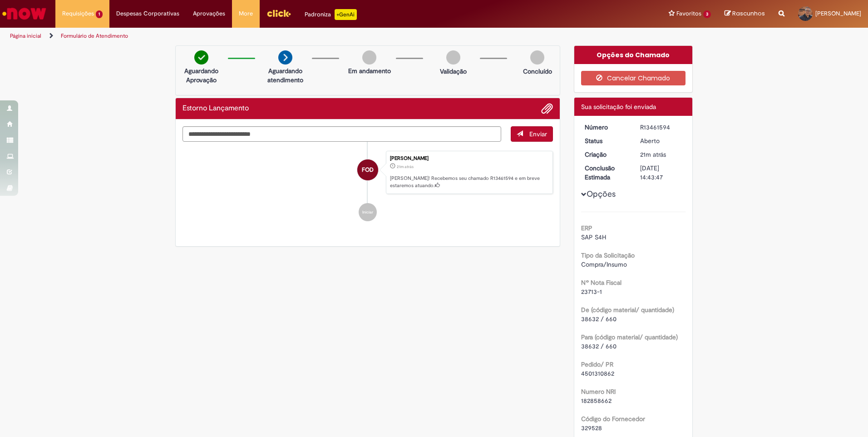 The height and width of the screenshot is (437, 868). I want to click on span: 3, so click(707, 14).